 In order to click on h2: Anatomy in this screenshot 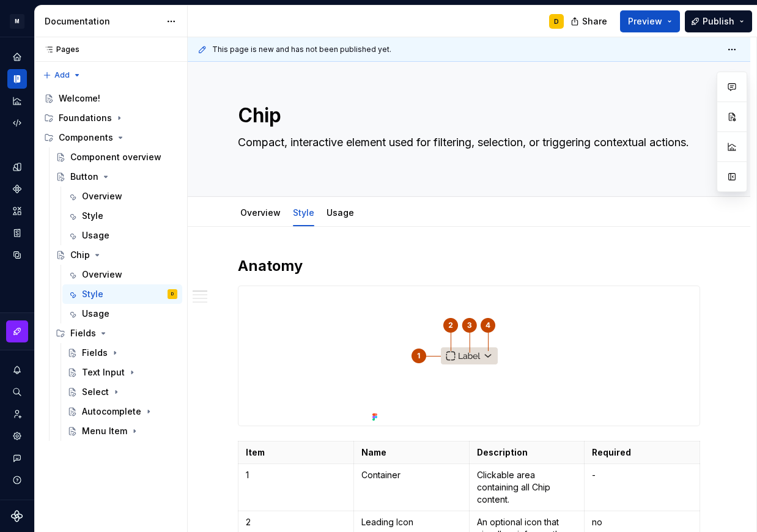, I will do `click(469, 266)`.